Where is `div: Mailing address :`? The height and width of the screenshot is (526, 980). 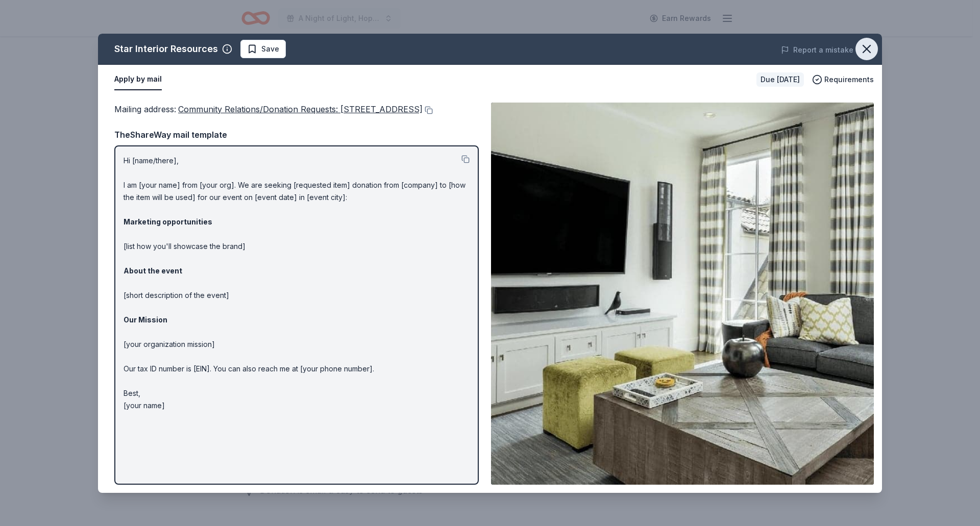
div: Mailing address : is located at coordinates (296, 109).